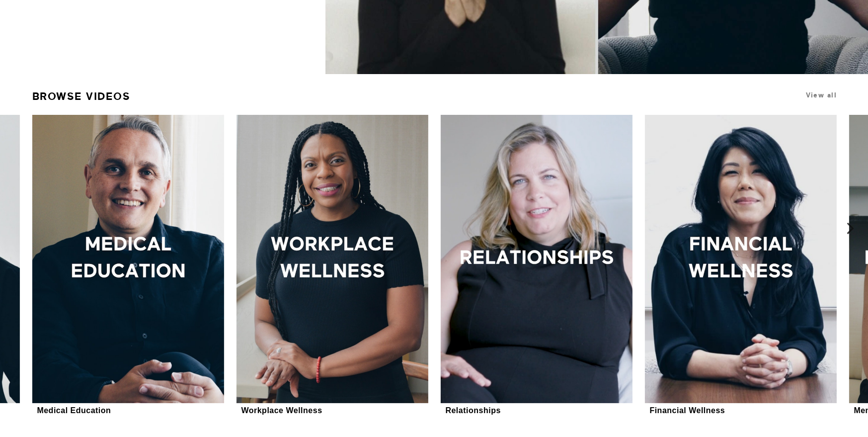 The width and height of the screenshot is (868, 437). What do you see at coordinates (128, 265) in the screenshot?
I see `a: Medical EducationMedical Education` at bounding box center [128, 265].